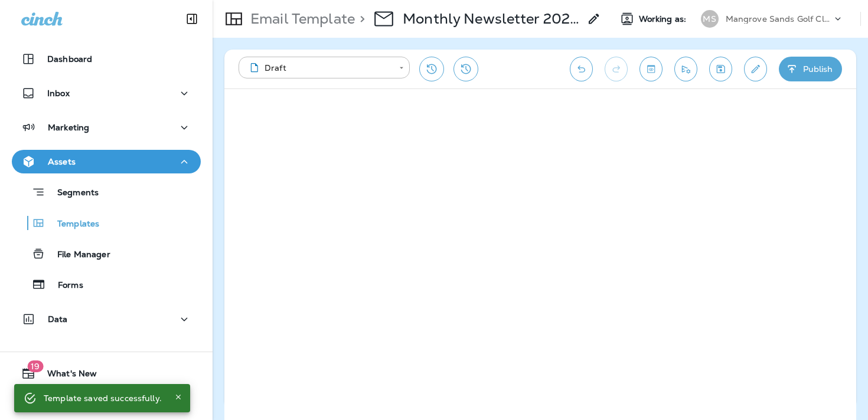  What do you see at coordinates (720, 69) in the screenshot?
I see `button: Save` at bounding box center [720, 69].